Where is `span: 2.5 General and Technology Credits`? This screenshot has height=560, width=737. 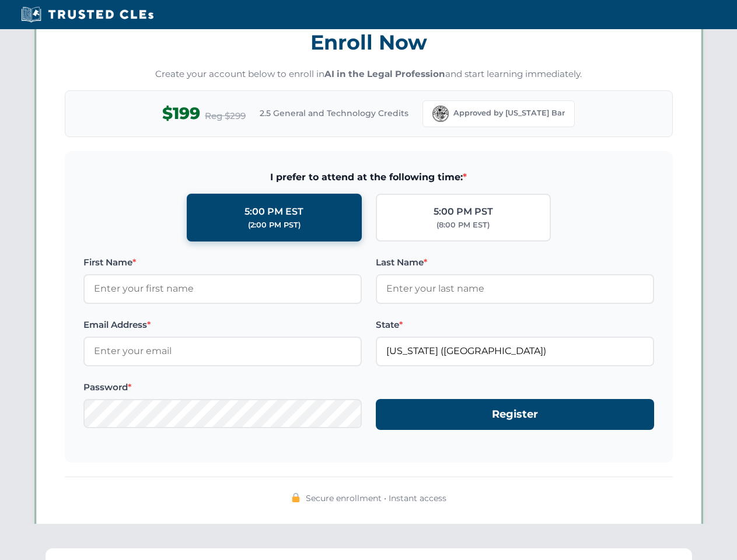
span: 2.5 General and Technology Credits is located at coordinates (334, 113).